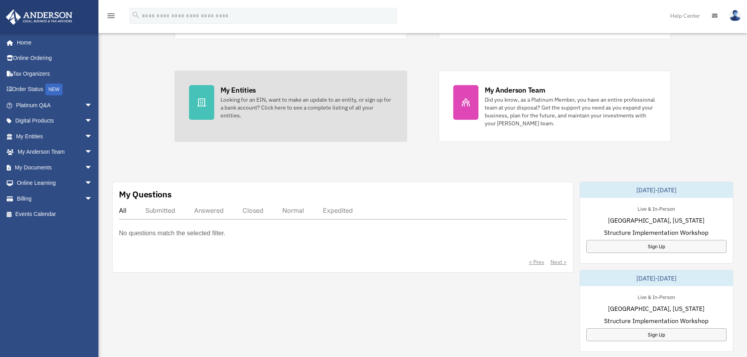  What do you see at coordinates (55, 198) in the screenshot?
I see `a: Billingarrow_drop_down` at bounding box center [55, 198].